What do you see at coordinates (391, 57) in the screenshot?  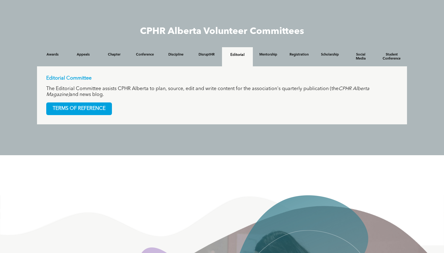 I see `h4: Student Conference` at bounding box center [391, 57].